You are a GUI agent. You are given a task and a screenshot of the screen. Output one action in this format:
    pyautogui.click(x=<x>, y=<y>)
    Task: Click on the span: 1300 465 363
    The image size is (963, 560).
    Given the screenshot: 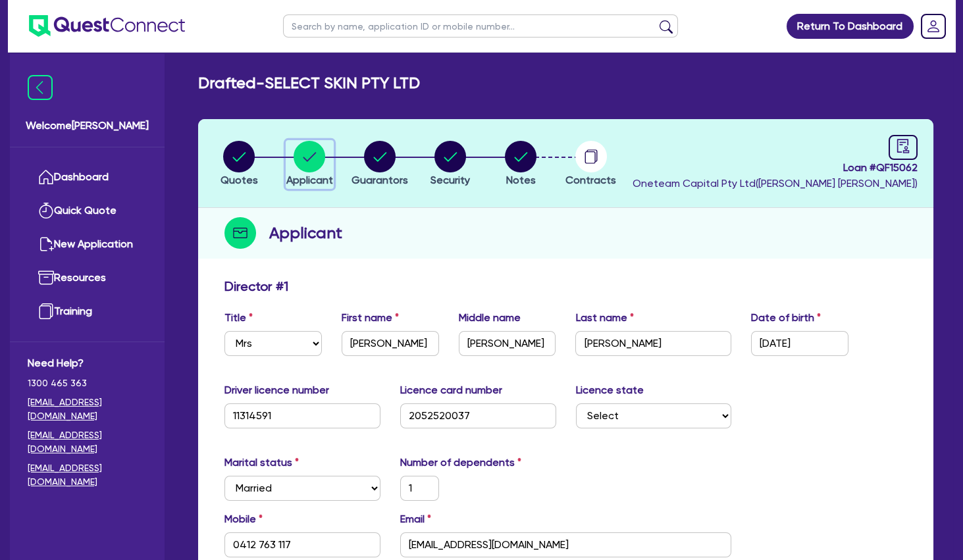 What is the action you would take?
    pyautogui.click(x=87, y=383)
    